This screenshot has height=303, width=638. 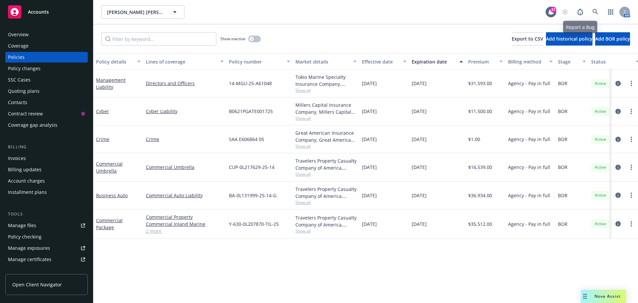 I want to click on a: Commercial Auto Liability, so click(x=185, y=195).